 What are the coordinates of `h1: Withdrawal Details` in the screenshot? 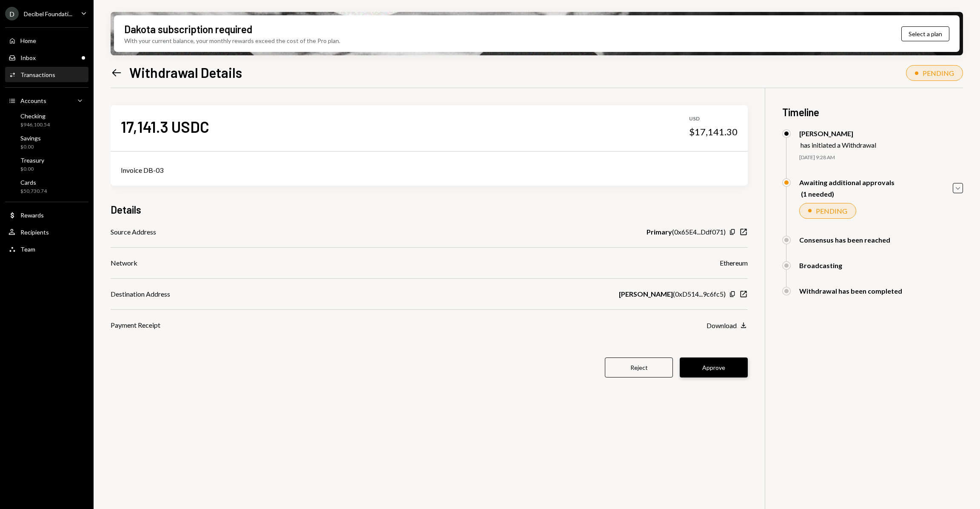 It's located at (186, 73).